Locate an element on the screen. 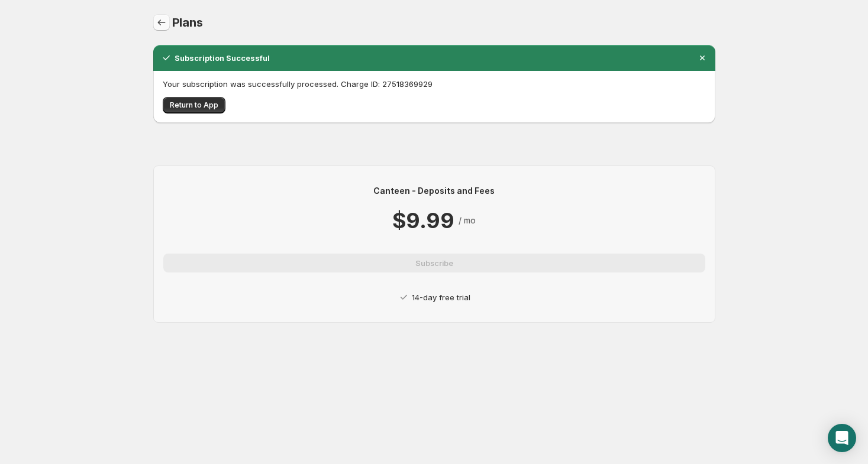 This screenshot has height=464, width=868. p: 14-day free trial is located at coordinates (441, 297).